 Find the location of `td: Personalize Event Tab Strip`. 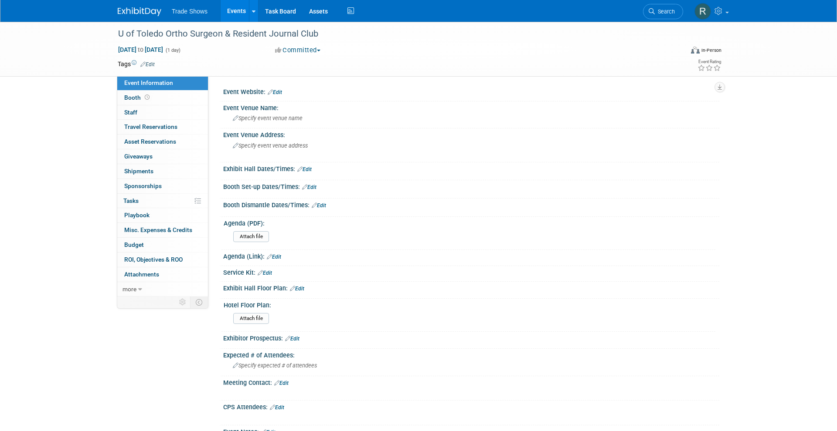

td: Personalize Event Tab Strip is located at coordinates (183, 302).